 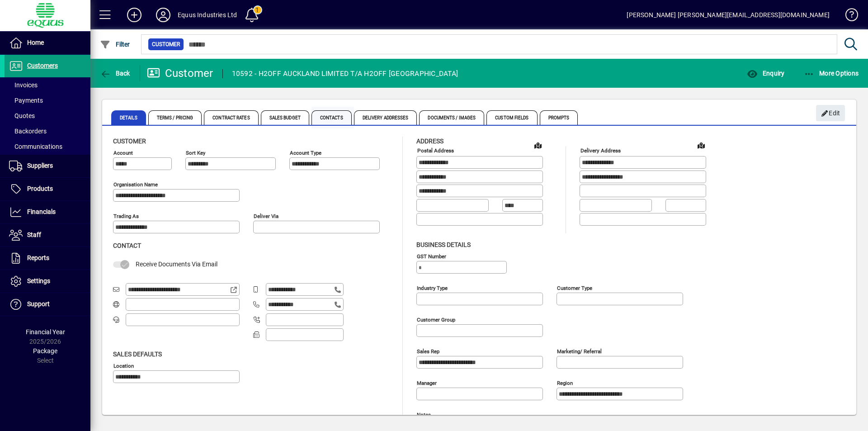 I want to click on div: Equus Industries Ltd, so click(x=207, y=15).